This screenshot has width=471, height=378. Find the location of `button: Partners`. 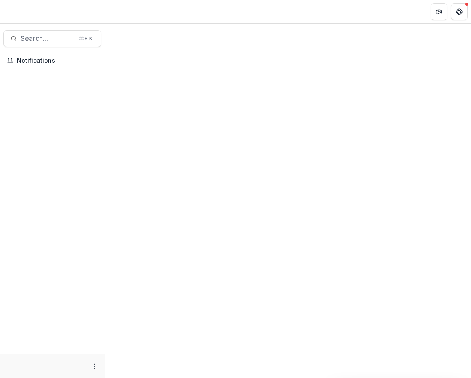

button: Partners is located at coordinates (439, 12).